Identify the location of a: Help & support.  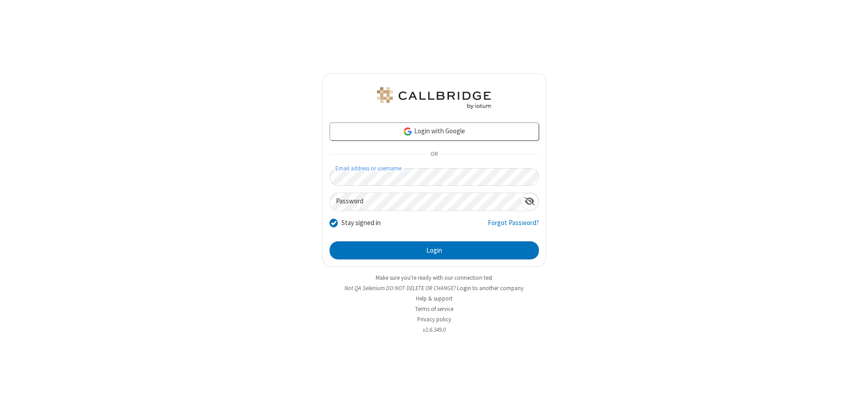
(434, 299).